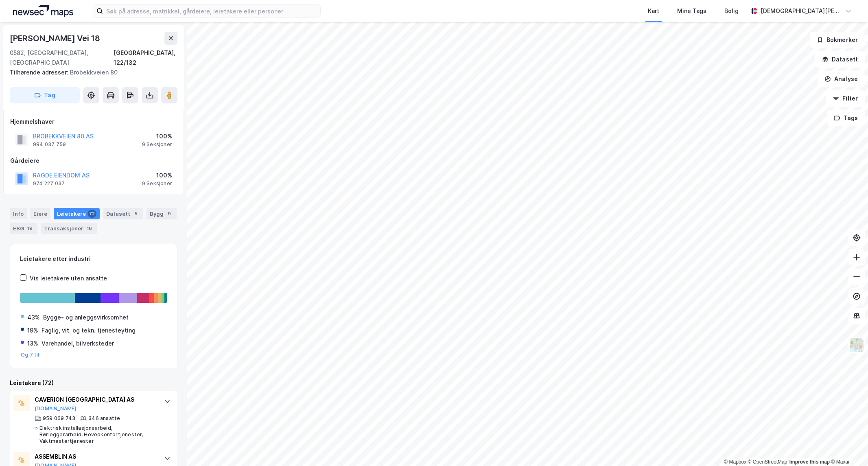 The image size is (868, 466). I want to click on div: Leietakere, so click(76, 214).